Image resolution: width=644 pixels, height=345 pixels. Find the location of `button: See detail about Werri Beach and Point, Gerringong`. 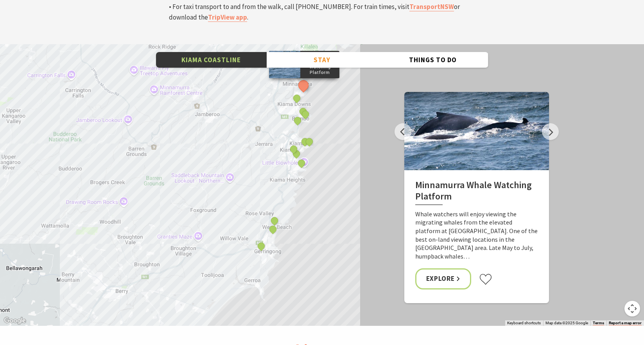

button: See detail about Werri Beach and Point, Gerringong is located at coordinates (272, 229).